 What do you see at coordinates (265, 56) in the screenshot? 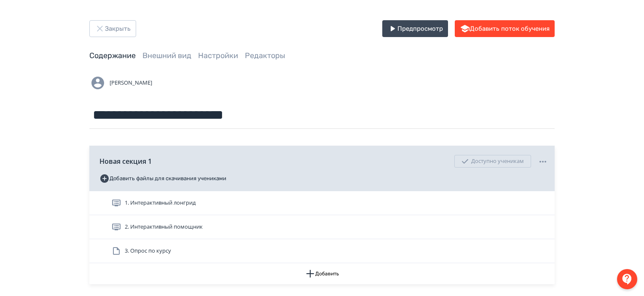
I see `a: Редакторы` at bounding box center [265, 56].